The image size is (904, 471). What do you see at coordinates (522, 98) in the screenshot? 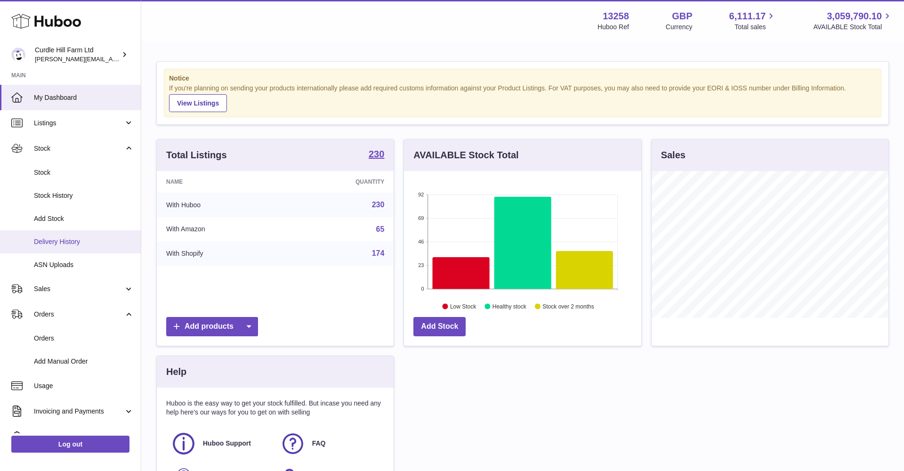
I see `div: If you're planning on sending your products internationally please add required customs informati...` at bounding box center [522, 98].